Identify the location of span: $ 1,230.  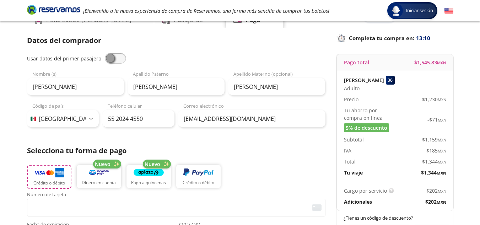
(434, 99).